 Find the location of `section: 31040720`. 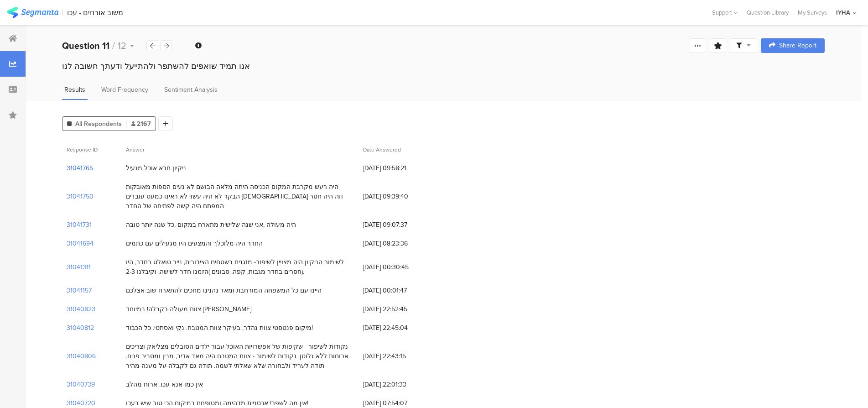

section: 31040720 is located at coordinates (81, 403).